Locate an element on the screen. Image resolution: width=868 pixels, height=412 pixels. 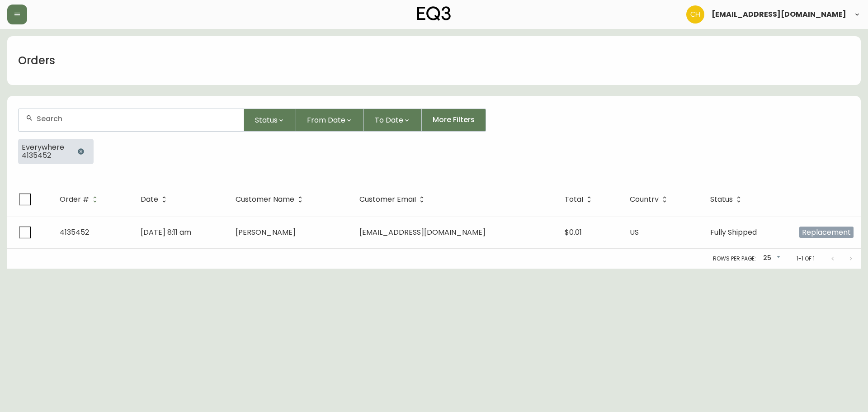
span: Fully Shipped is located at coordinates (734, 232).